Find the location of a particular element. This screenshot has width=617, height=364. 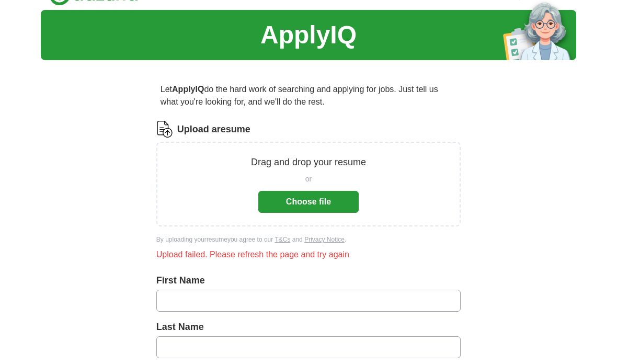

strong: ApplyIQ is located at coordinates (187, 89).